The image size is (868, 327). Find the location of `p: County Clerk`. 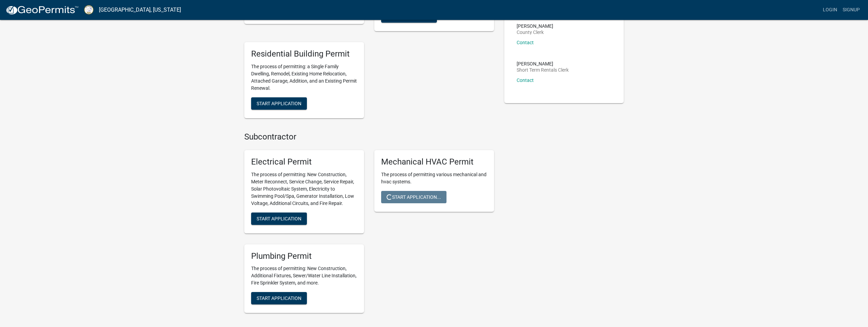

p: County Clerk is located at coordinates (535, 32).